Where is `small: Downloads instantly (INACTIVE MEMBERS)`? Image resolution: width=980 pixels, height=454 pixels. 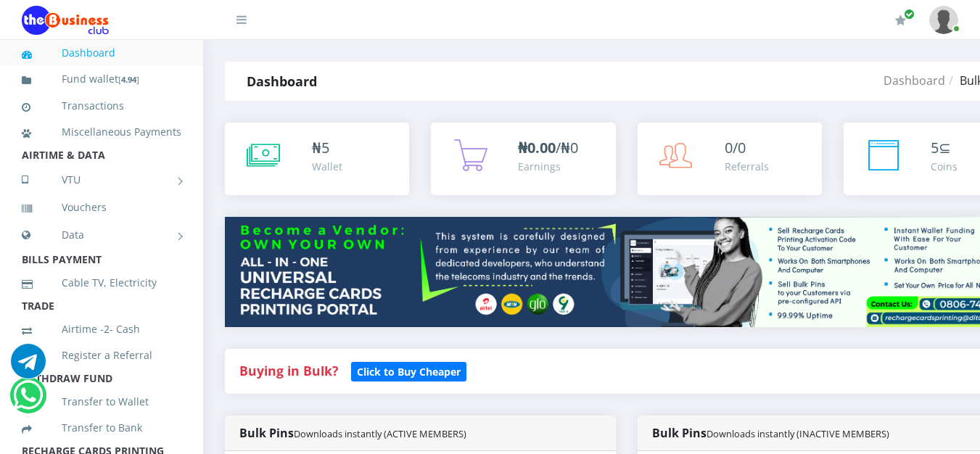 small: Downloads instantly (INACTIVE MEMBERS) is located at coordinates (798, 434).